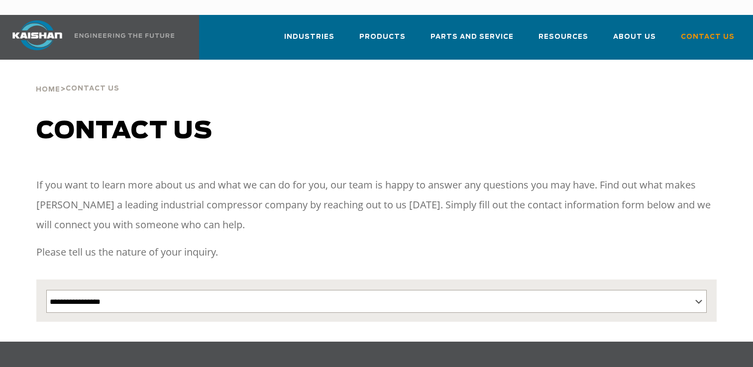 The width and height of the screenshot is (753, 367). Describe the element at coordinates (377, 205) in the screenshot. I see `p: If you want to learn more about us and what we can do for you, our team is happy to answer any qu...` at that location.